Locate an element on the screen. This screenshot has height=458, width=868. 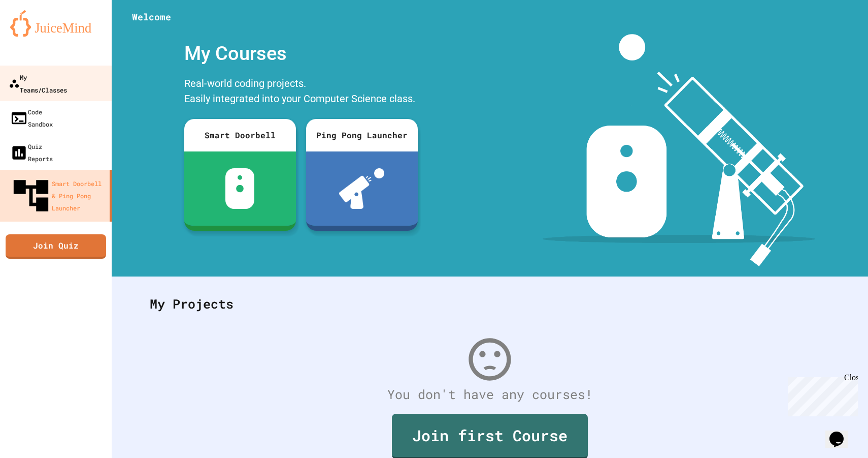
div: My Projects is located at coordinates (490, 304).